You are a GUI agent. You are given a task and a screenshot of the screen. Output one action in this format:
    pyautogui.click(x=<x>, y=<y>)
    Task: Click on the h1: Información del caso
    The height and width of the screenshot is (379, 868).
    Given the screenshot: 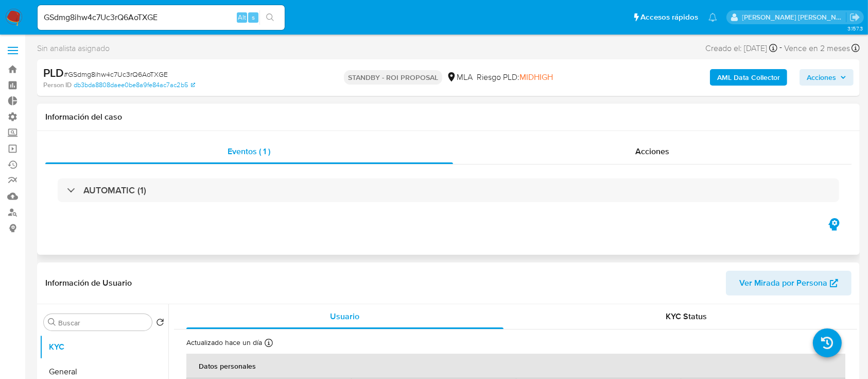 What is the action you would take?
    pyautogui.click(x=449, y=117)
    